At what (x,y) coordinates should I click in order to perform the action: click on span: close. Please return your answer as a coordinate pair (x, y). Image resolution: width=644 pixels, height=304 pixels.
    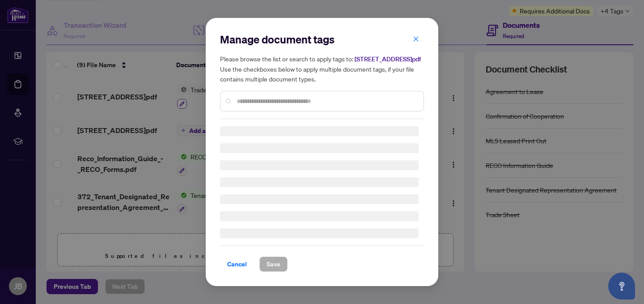
    Looking at the image, I should click on (416, 39).